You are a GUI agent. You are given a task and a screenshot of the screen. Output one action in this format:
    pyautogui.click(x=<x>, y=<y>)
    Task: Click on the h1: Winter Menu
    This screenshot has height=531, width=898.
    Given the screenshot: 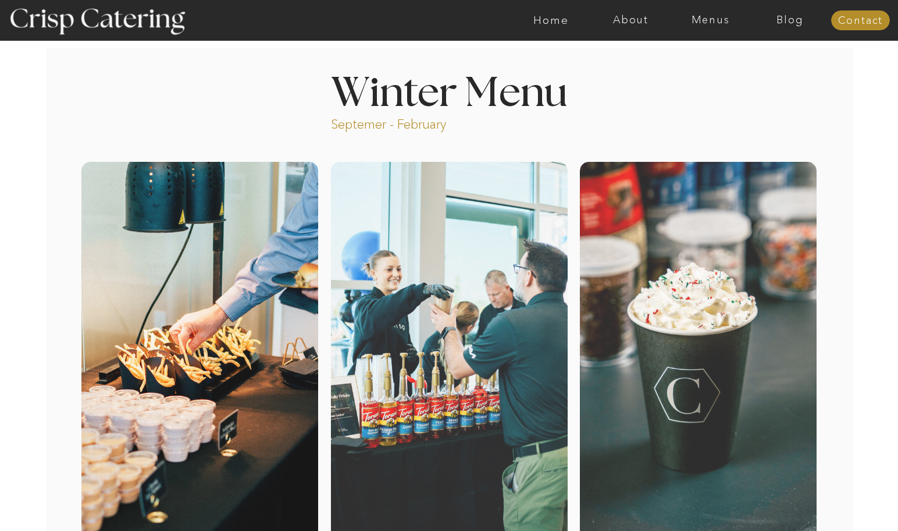 What is the action you would take?
    pyautogui.click(x=449, y=90)
    